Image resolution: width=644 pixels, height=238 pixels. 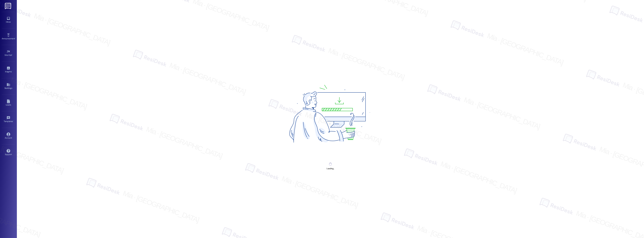 I want to click on a: Insights •, so click(x=8, y=70).